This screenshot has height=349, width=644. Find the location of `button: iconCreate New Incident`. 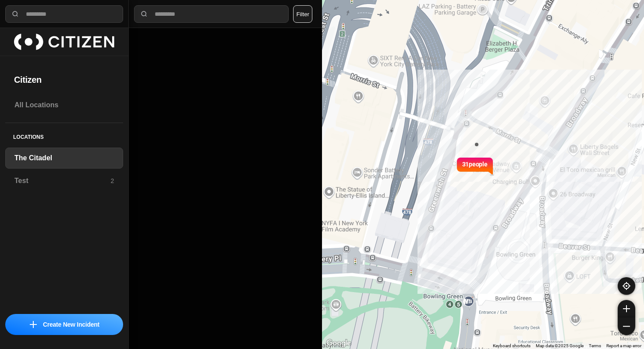

button: iconCreate New Incident is located at coordinates (64, 324).